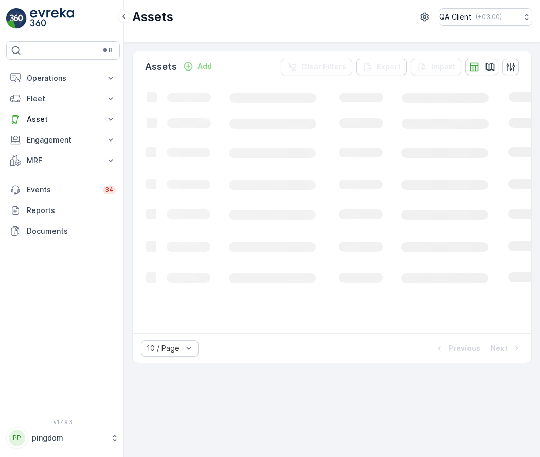 This screenshot has height=457, width=540. What do you see at coordinates (68, 438) in the screenshot?
I see `p: pingdom` at bounding box center [68, 438].